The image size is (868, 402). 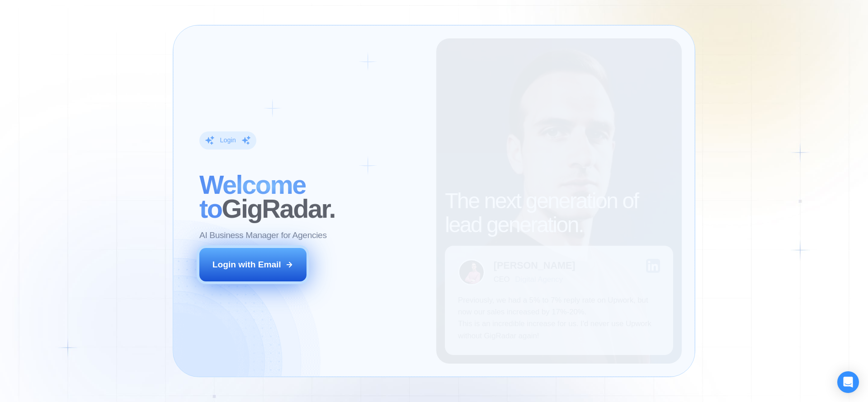 I want to click on p: Previously, we had a 5% to 7% reply rate on Upwork, but now our sales increased by 17%-20%. This ..., so click(x=559, y=319).